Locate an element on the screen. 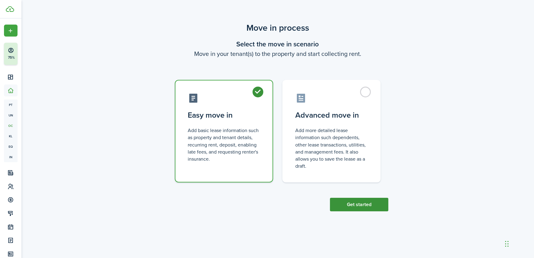 This screenshot has height=258, width=534. span: pt is located at coordinates (11, 105).